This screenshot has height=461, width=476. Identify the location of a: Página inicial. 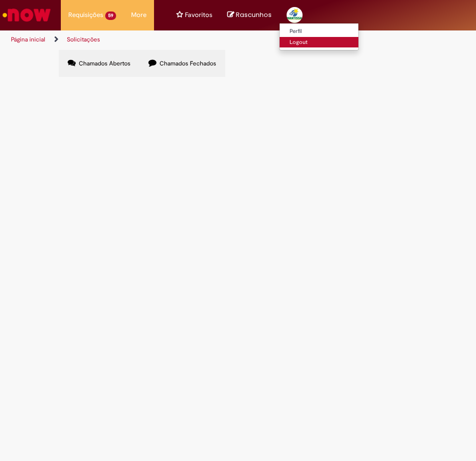
(28, 40).